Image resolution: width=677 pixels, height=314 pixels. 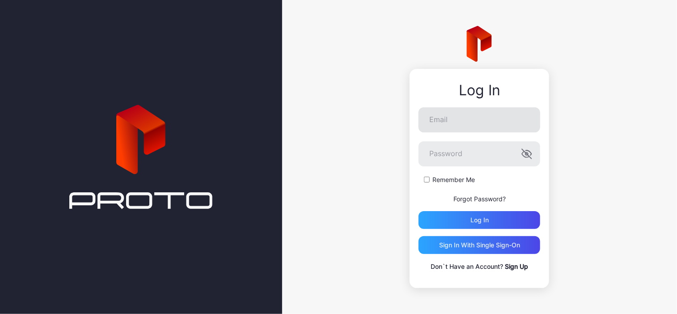 I want to click on input: Email, so click(x=480, y=120).